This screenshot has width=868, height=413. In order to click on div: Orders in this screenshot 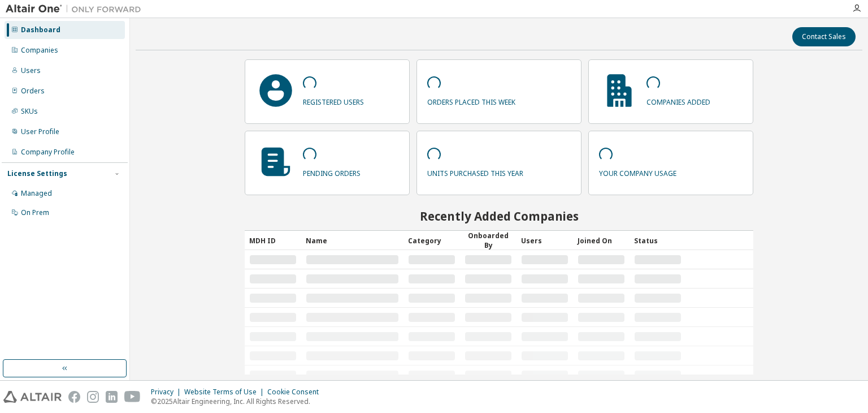, I will do `click(32, 91)`.